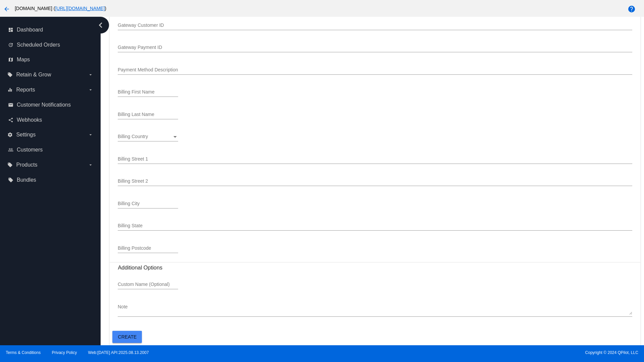 This screenshot has width=644, height=362. I want to click on i: dashboard, so click(11, 30).